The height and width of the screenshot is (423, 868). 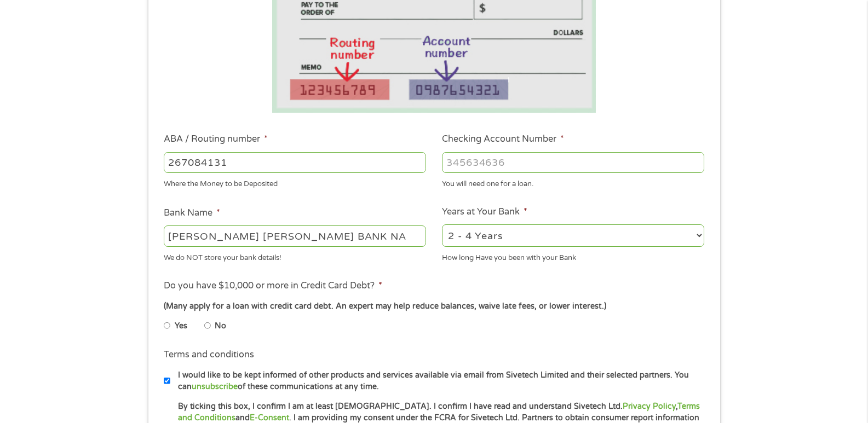 I want to click on label: I would like to be kept informed of other products and services available via email from Sivetech..., so click(x=438, y=381).